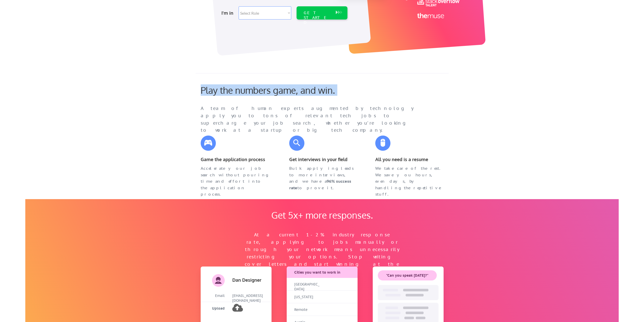 The width and height of the screenshot is (644, 322). Describe the element at coordinates (228, 13) in the screenshot. I see `div: I'm in` at that location.